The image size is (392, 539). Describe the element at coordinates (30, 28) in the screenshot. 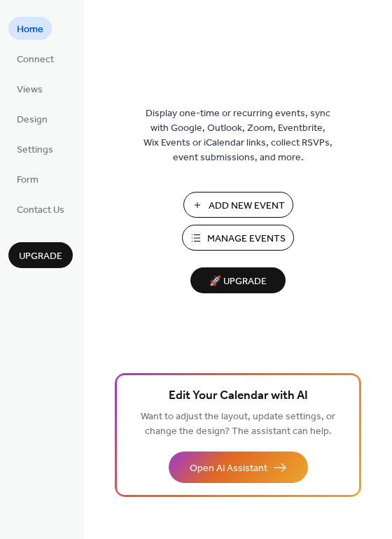

I see `a: Home` at that location.